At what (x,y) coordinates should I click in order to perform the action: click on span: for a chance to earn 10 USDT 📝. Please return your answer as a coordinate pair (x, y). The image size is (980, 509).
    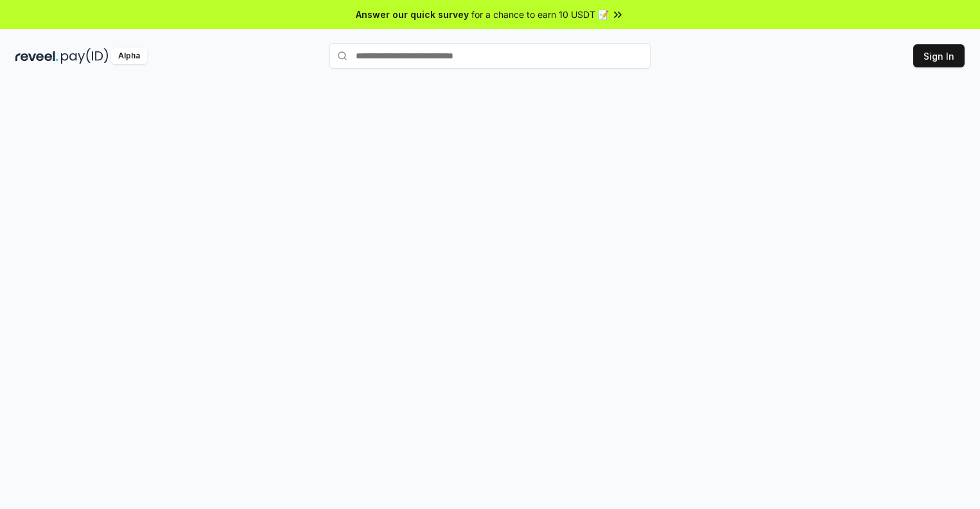
    Looking at the image, I should click on (540, 14).